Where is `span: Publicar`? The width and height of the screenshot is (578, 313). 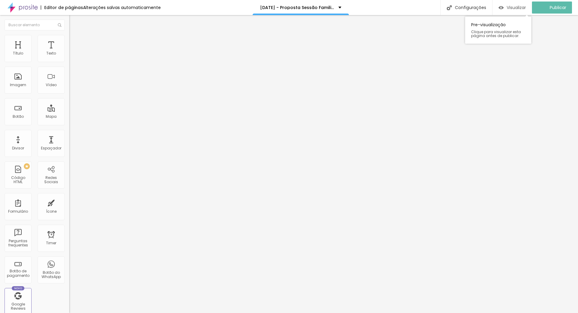
span: Publicar is located at coordinates (558, 8).